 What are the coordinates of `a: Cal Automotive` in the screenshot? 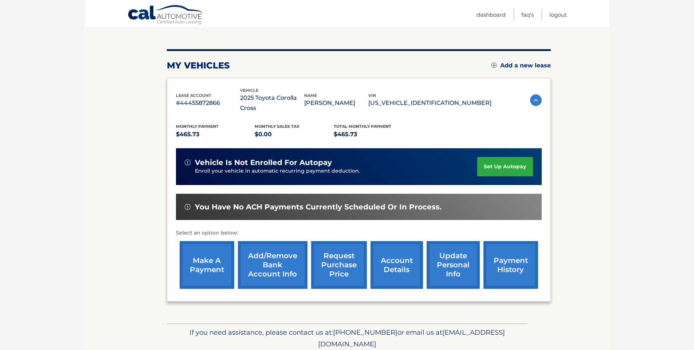 It's located at (166, 15).